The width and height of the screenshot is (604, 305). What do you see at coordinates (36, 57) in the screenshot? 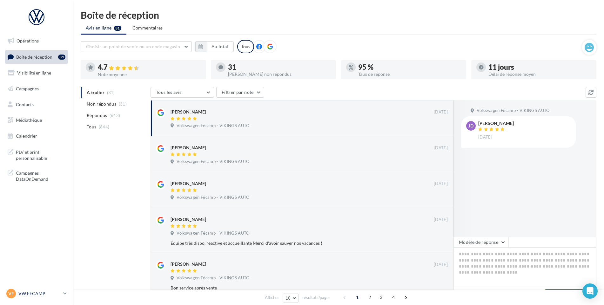
I see `a: Boîte de réception31` at bounding box center [36, 57].